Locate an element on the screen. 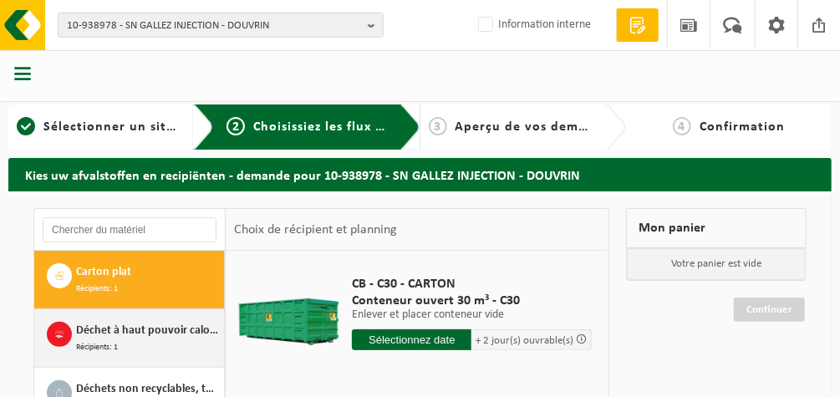 Image resolution: width=840 pixels, height=397 pixels. span: Sélectionner un site ici is located at coordinates (118, 127).